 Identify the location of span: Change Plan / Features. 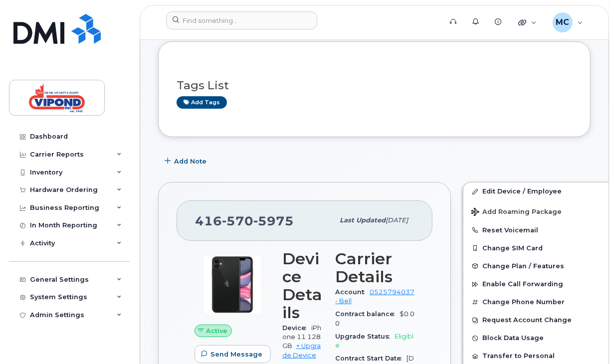
(523, 265).